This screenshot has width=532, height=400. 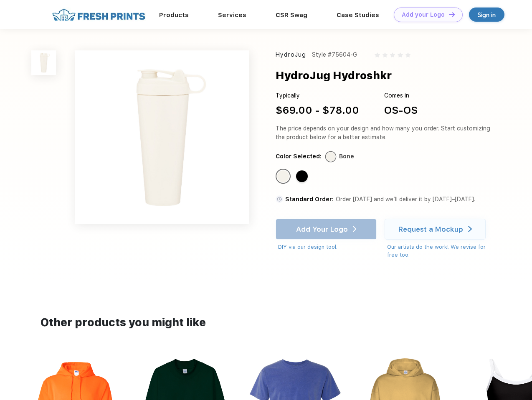 I want to click on div: Sign in, so click(x=486, y=14).